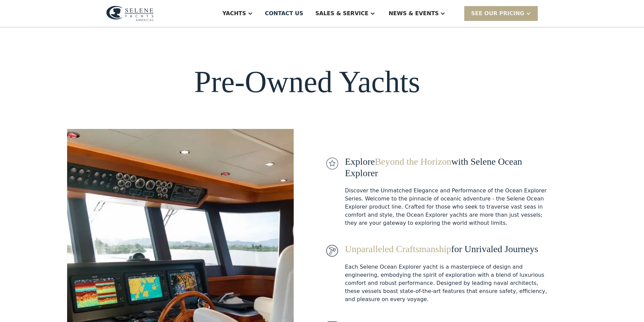  Describe the element at coordinates (342, 13) in the screenshot. I see `div: Sales & Service` at that location.